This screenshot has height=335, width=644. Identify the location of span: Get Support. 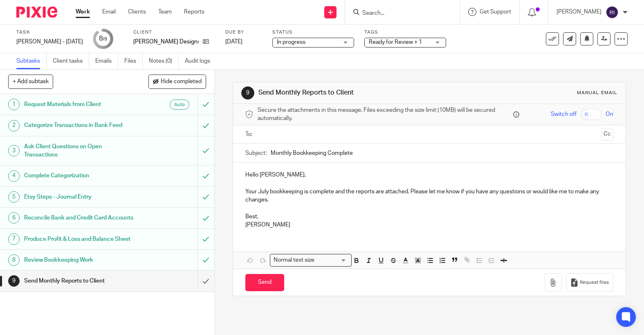
(495, 12).